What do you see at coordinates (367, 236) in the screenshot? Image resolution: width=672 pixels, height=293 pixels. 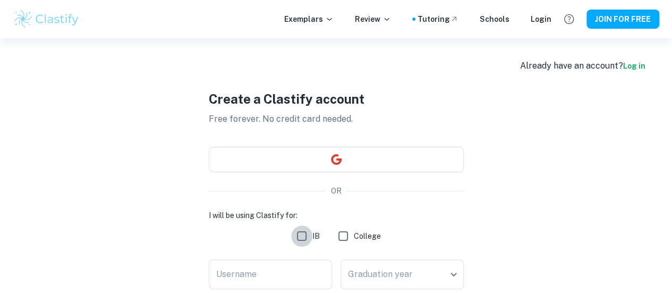 I see `span: College` at bounding box center [367, 236].